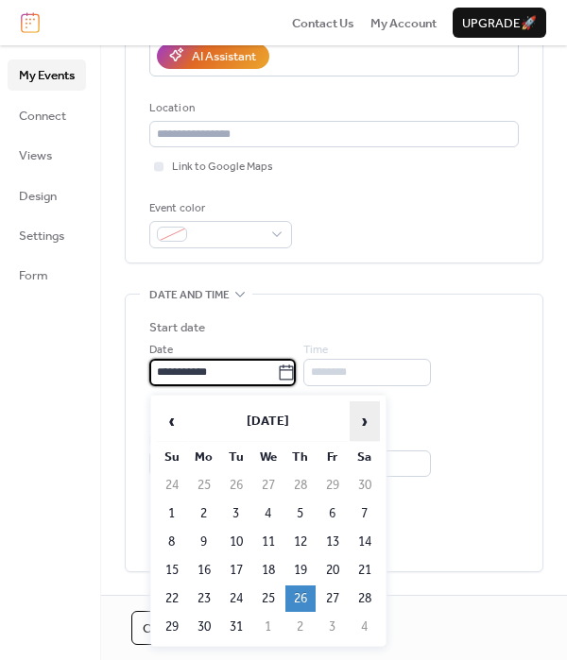 The image size is (567, 660). What do you see at coordinates (218, 209) in the screenshot?
I see `div: Event color` at bounding box center [218, 209].